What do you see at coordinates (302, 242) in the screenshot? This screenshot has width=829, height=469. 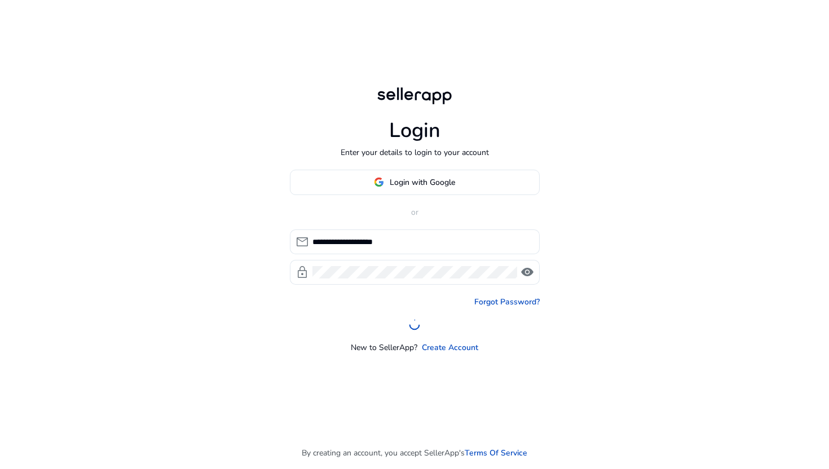 I see `span: mail` at bounding box center [302, 242].